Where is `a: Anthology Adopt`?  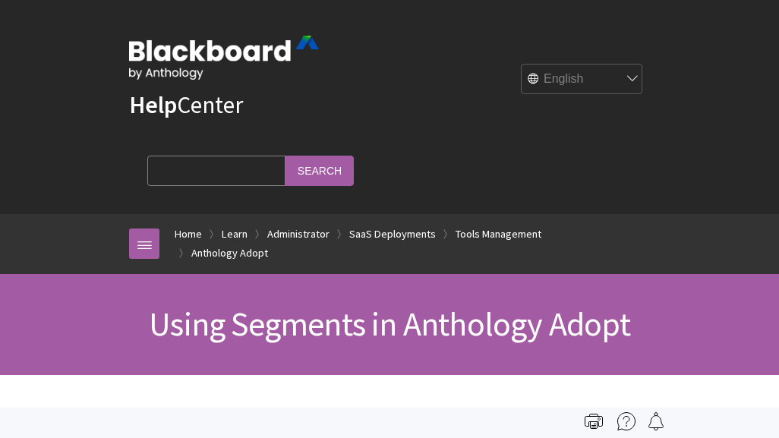 a: Anthology Adopt is located at coordinates (229, 253).